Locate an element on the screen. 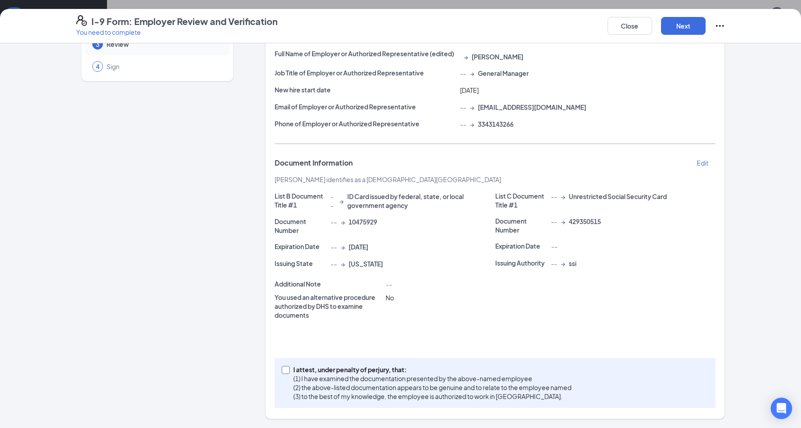 The height and width of the screenshot is (428, 801). p: You used an alternative procedure authorized by DHS to examine documents is located at coordinates (328, 306).